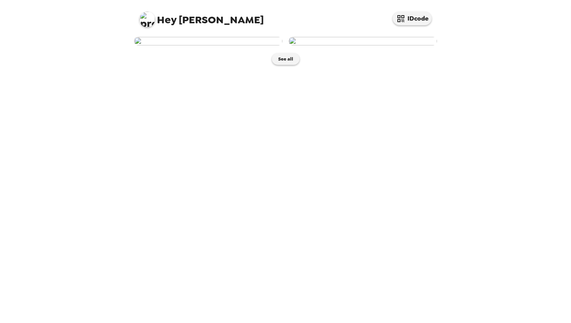  Describe the element at coordinates (412, 18) in the screenshot. I see `button: IDcode` at that location.